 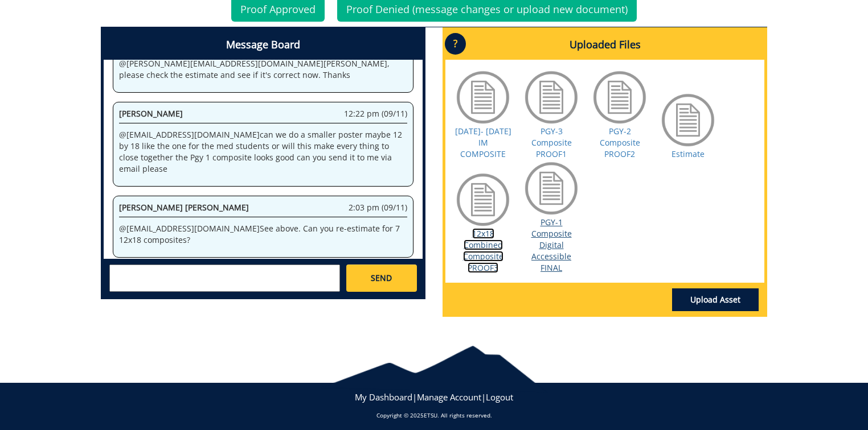 I want to click on a: PGY-1 Composite Digital Accessible FINAL, so click(x=551, y=245).